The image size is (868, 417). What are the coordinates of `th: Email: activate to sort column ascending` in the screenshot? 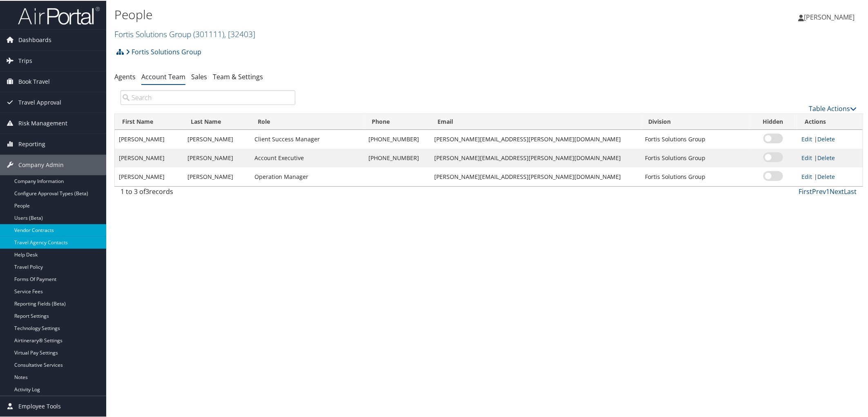 It's located at (536, 121).